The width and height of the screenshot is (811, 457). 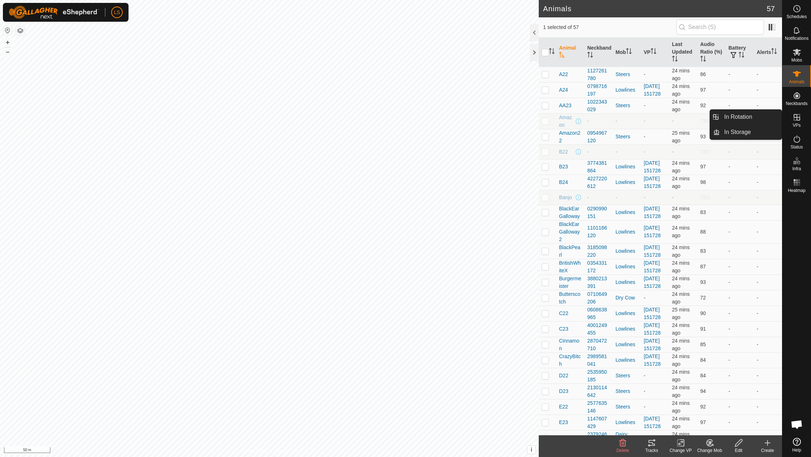 What do you see at coordinates (703, 344) in the screenshot?
I see `span: 85` at bounding box center [703, 344].